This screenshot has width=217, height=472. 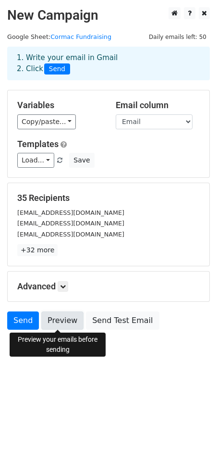 What do you see at coordinates (62, 320) in the screenshot?
I see `a: Preview` at bounding box center [62, 320].